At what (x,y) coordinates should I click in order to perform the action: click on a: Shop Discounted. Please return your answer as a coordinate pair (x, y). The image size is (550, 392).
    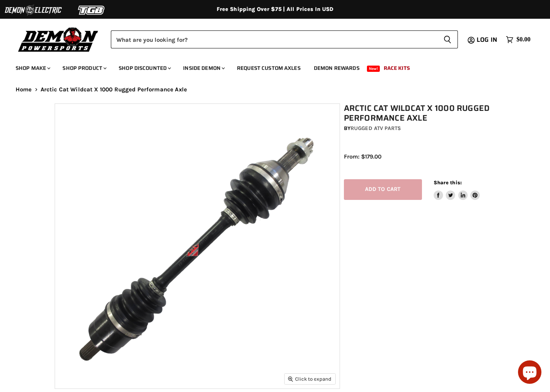
    Looking at the image, I should click on (144, 68).